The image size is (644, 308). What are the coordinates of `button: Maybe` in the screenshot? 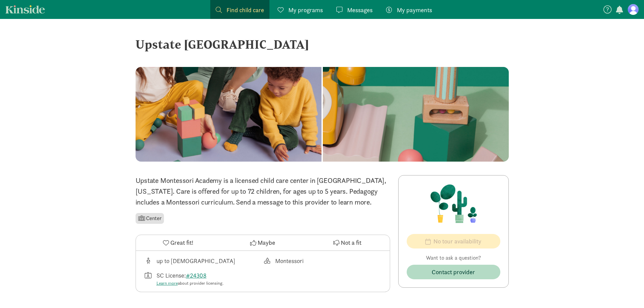 It's located at (262, 243).